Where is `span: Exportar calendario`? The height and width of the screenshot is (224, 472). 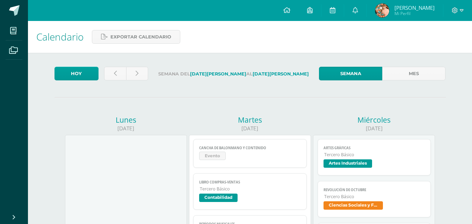
span: Exportar calendario is located at coordinates (141, 37).